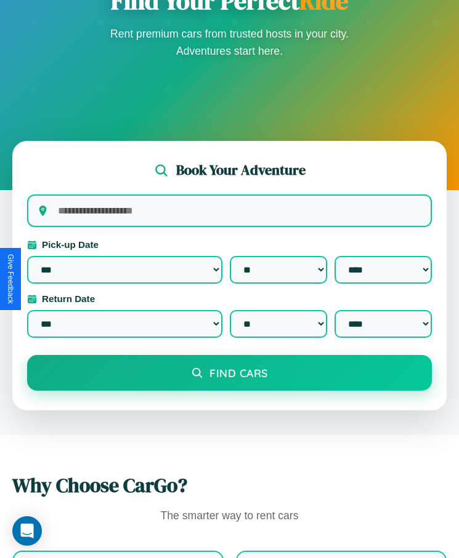 The height and width of the screenshot is (558, 459). I want to click on p: Rent premium cars from trusted hosts in your city. Adventures start here., so click(230, 42).